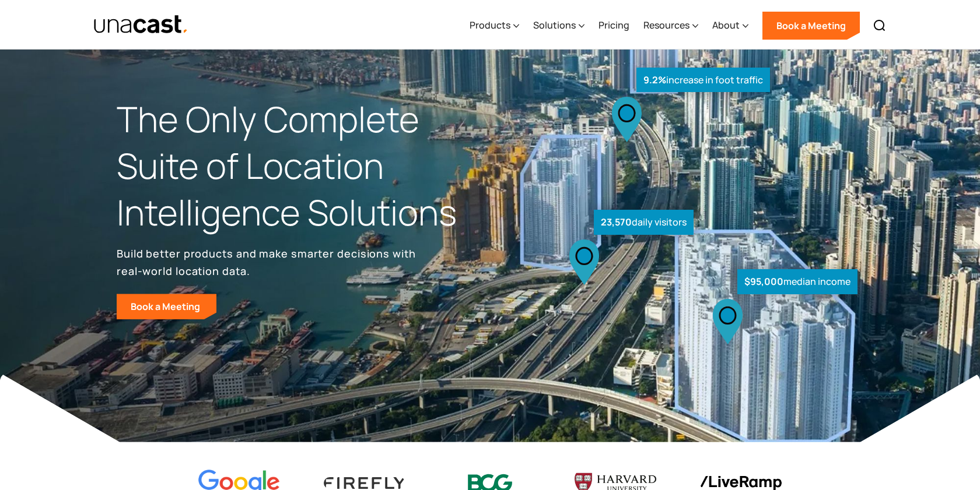 The width and height of the screenshot is (980, 490). Describe the element at coordinates (303, 166) in the screenshot. I see `h1: The Only Complete Suite of Location Intelligence Solutions` at that location.